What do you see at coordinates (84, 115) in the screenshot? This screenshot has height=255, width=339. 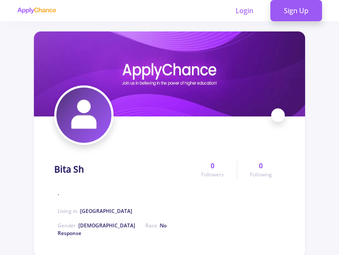 I see `img: Bita Shavatar` at bounding box center [84, 115].